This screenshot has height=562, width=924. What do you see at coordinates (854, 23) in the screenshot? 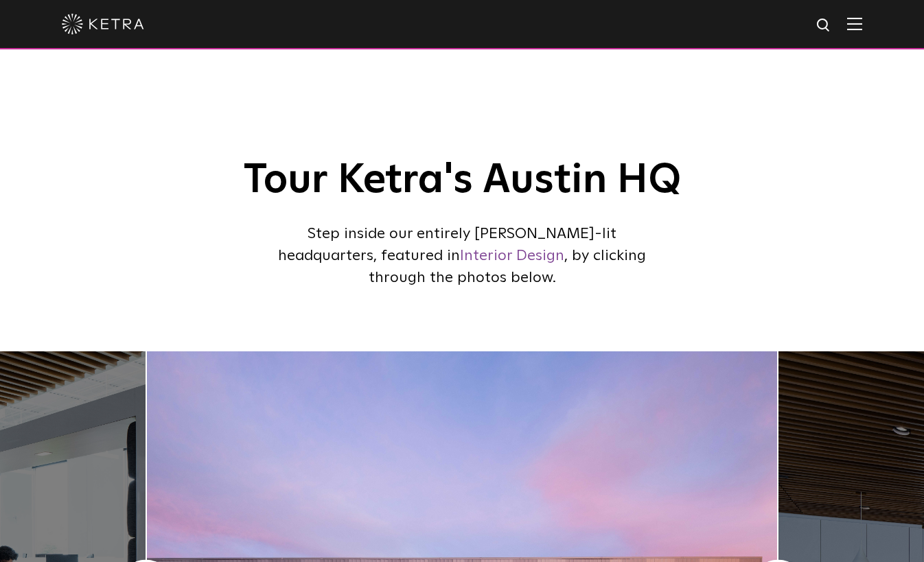
I see `img: Hamburger%20Nav.svg` at bounding box center [854, 23].